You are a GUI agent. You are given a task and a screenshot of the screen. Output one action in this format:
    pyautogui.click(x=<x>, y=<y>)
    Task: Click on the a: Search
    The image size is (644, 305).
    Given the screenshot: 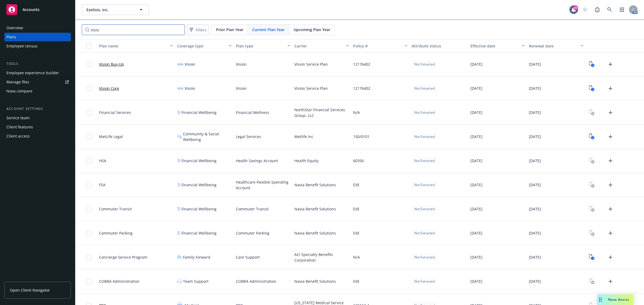 What is the action you would take?
    pyautogui.click(x=609, y=10)
    